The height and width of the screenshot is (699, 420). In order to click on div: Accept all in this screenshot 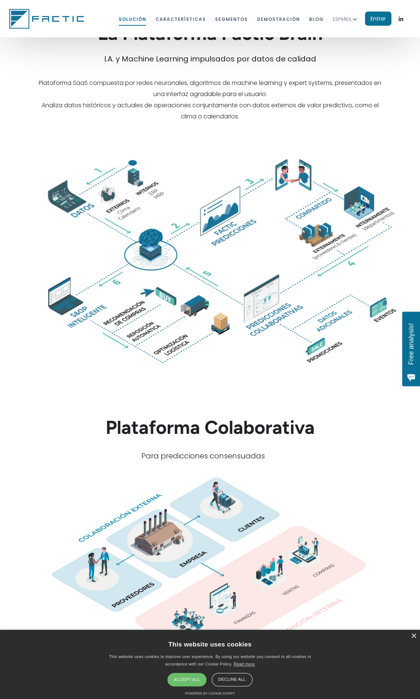, I will do `click(187, 680)`.